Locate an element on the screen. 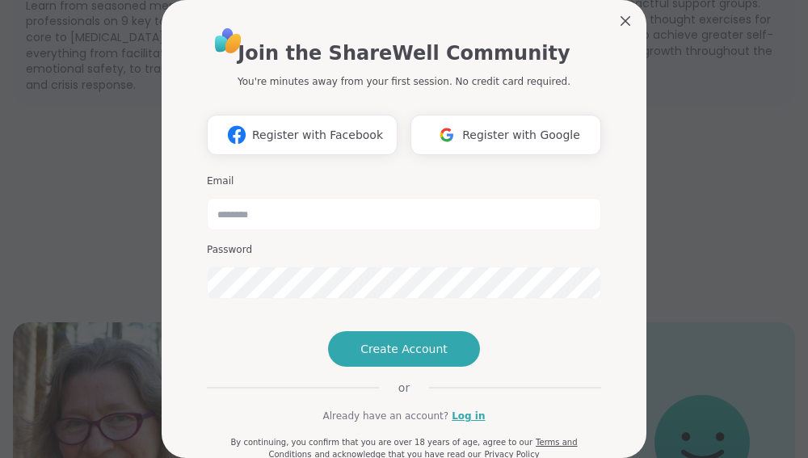 The width and height of the screenshot is (808, 458). h3: Password is located at coordinates (404, 250).